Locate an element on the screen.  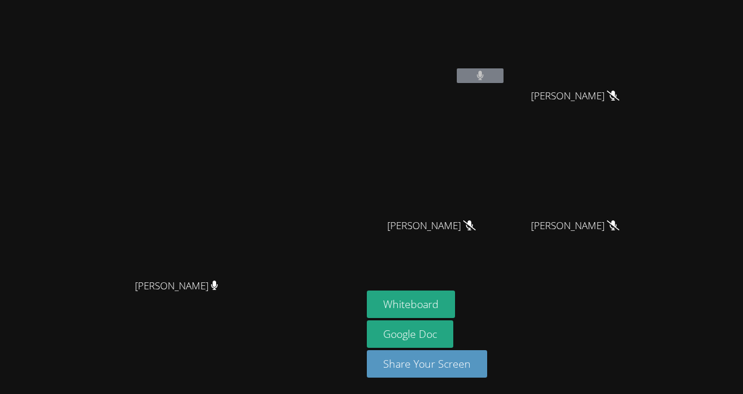
button: Share Your Screen is located at coordinates (427, 364).